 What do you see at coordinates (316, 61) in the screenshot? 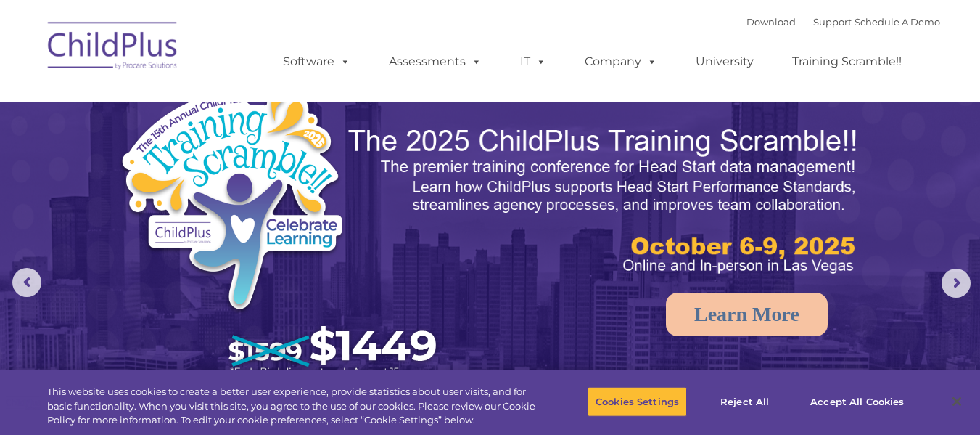
I see `a: Software` at bounding box center [316, 61].